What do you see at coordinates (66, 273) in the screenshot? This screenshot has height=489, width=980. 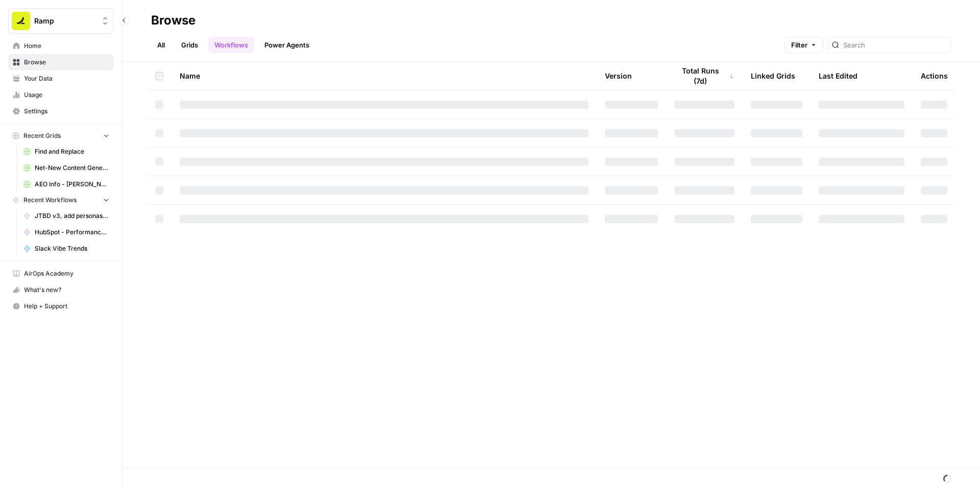 I see `span: AirOps Academy` at bounding box center [66, 273].